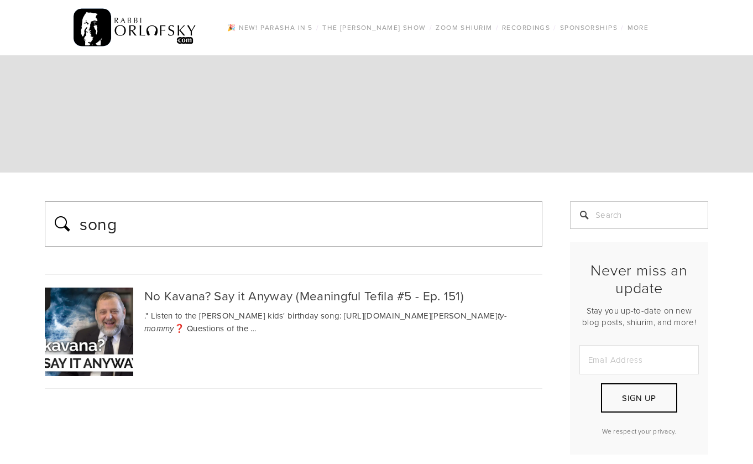 The width and height of the screenshot is (753, 464). Describe the element at coordinates (639, 431) in the screenshot. I see `p: We respect your privacy.` at that location.